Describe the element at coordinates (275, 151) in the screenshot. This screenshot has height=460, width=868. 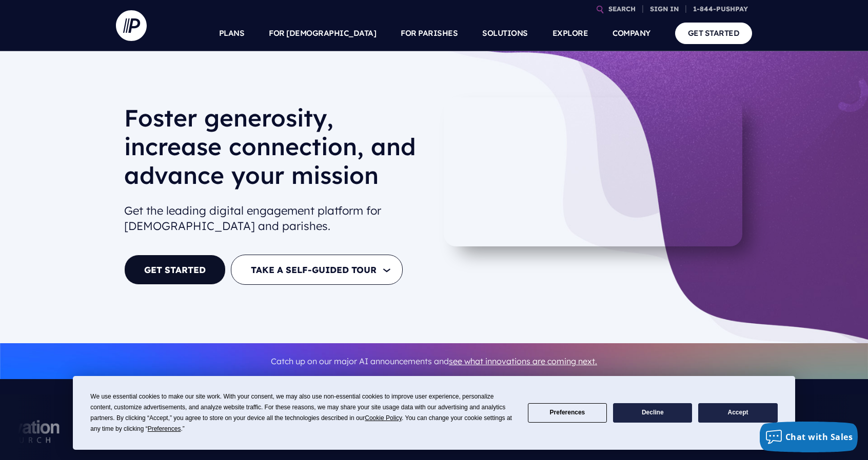
I see `h1: Foster generosity, increase connection, and advance your mission` at that location.